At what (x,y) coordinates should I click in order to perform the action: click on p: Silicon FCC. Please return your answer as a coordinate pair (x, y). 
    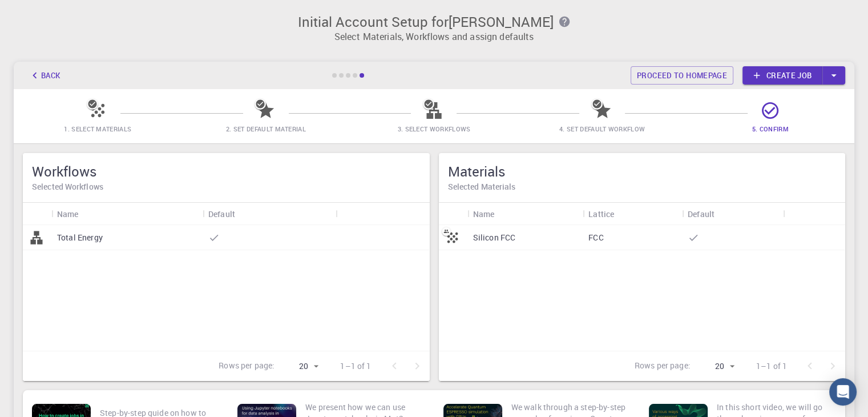
    Looking at the image, I should click on (495, 238).